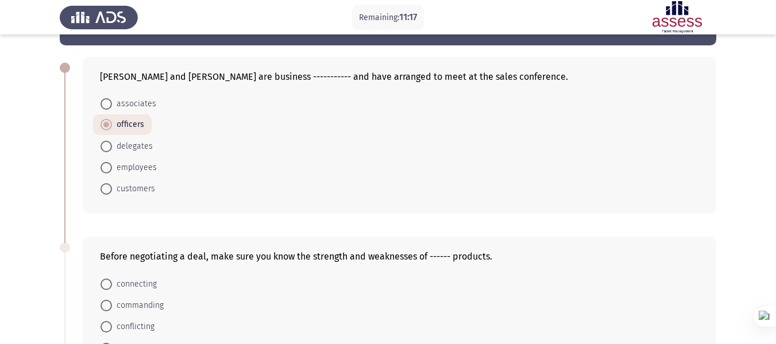 The height and width of the screenshot is (344, 776). Describe the element at coordinates (134, 104) in the screenshot. I see `span: associates` at that location.